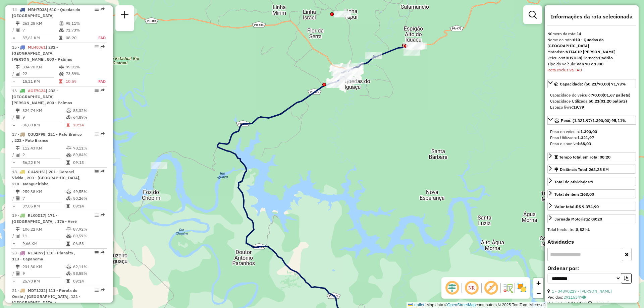 The width and height of the screenshot is (644, 308). What do you see at coordinates (592, 70) in the screenshot?
I see `div: Rota exclusiva FAD` at bounding box center [592, 70].